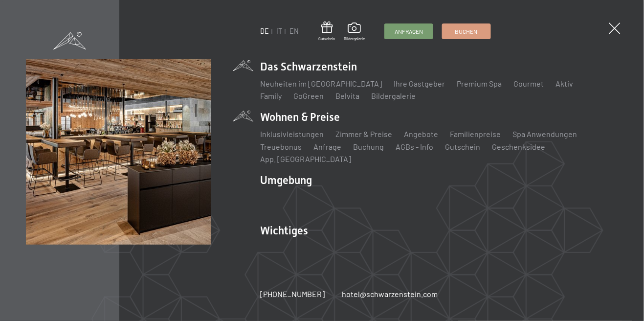 The height and width of the screenshot is (321, 644). I want to click on span: Buchen, so click(466, 32).